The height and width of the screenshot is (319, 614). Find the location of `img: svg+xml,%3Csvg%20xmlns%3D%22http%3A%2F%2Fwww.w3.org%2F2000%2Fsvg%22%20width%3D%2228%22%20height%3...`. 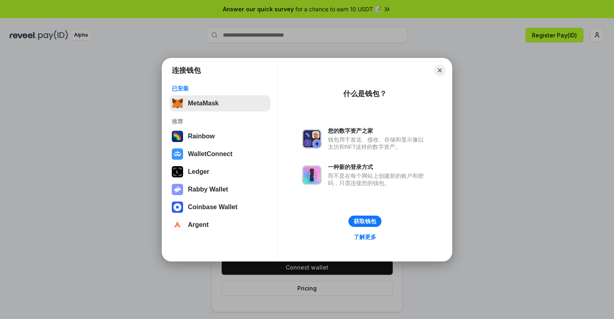

img: svg+xml,%3Csvg%20xmlns%3D%22http%3A%2F%2Fwww.w3.org%2F2000%2Fsvg%22%20width%3D%2228%22%20height%3... is located at coordinates (177, 172).